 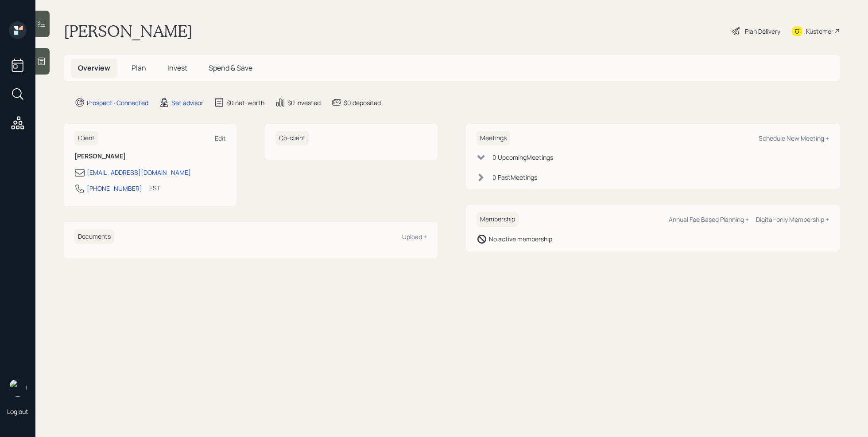 I want to click on span: Overview, so click(x=94, y=68).